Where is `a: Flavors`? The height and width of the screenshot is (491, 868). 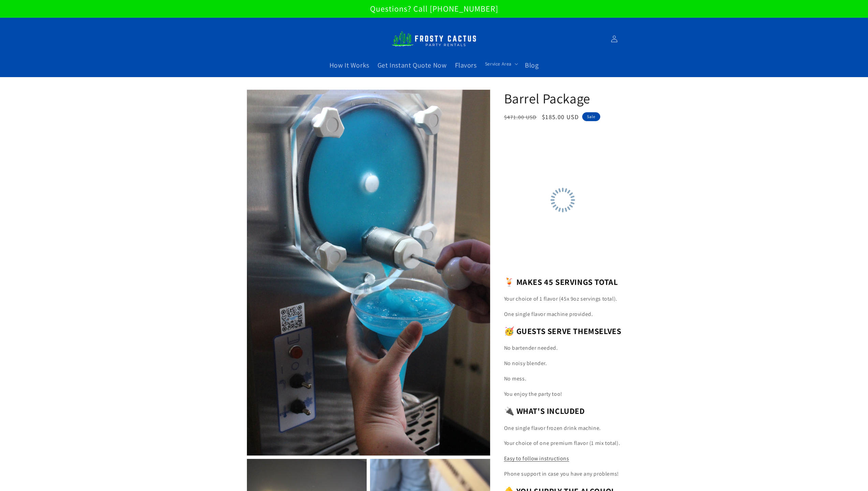 a: Flavors is located at coordinates (466, 65).